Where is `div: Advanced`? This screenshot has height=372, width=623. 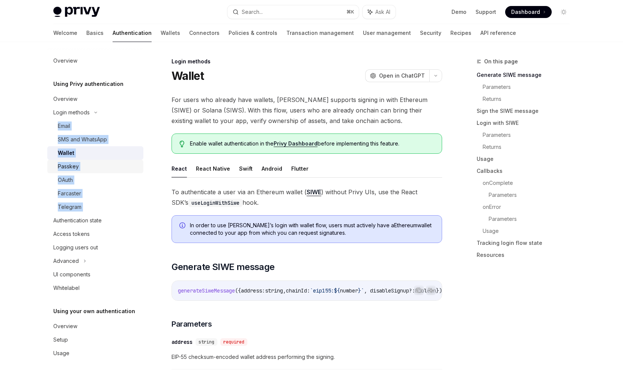
div: Advanced is located at coordinates (66, 261).